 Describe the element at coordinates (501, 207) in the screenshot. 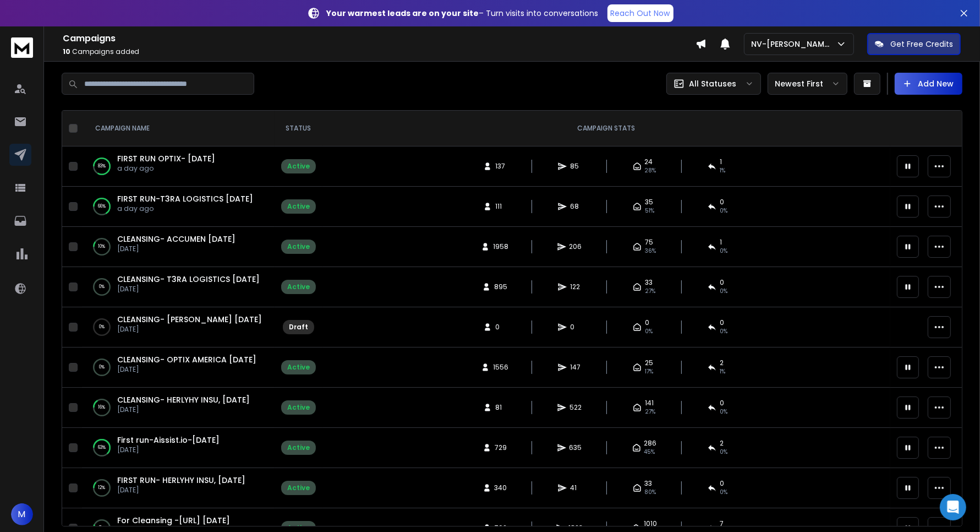

I see `span: 111` at that location.